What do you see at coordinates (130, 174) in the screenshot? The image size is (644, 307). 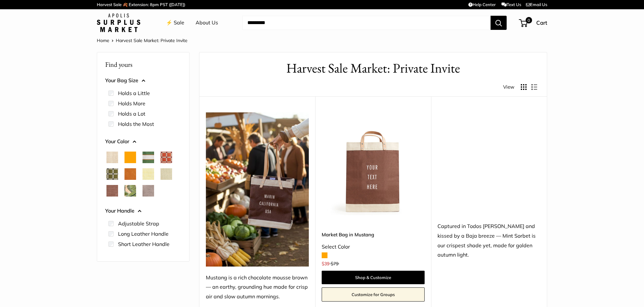 I see `button: Cognac` at bounding box center [130, 174].